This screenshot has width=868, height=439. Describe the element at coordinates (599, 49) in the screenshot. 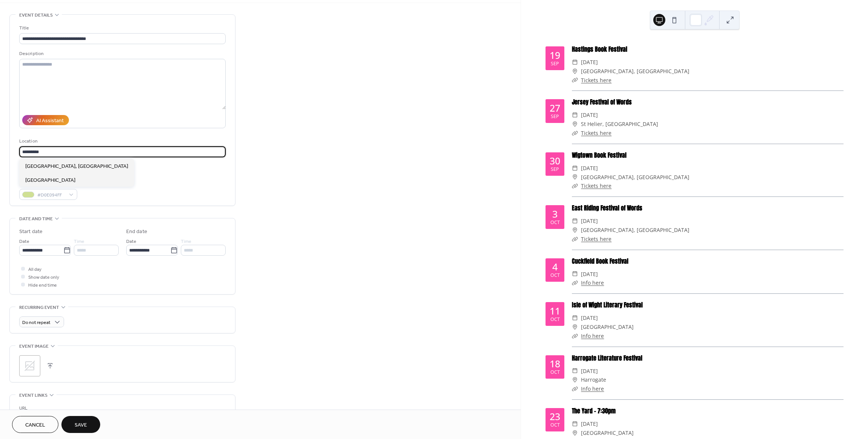

I see `a: Hastings Book Festival` at that location.